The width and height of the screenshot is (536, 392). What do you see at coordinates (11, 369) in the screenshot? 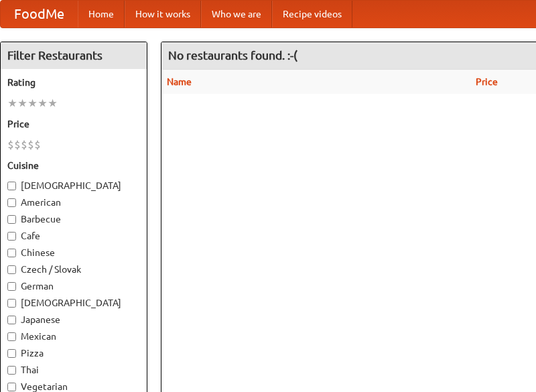
I see `input: Thai` at bounding box center [11, 369].